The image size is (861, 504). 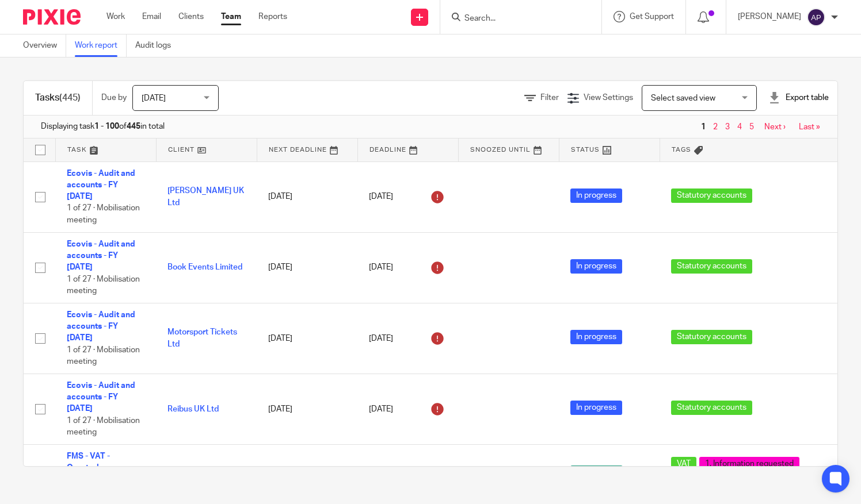 What do you see at coordinates (760, 127) in the screenshot?
I see `nav: pager` at bounding box center [760, 127].